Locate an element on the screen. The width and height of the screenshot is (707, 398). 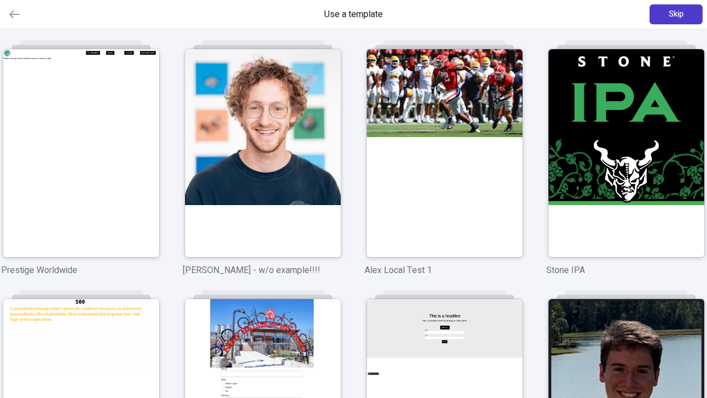
span: Use a template is located at coordinates (353, 14).